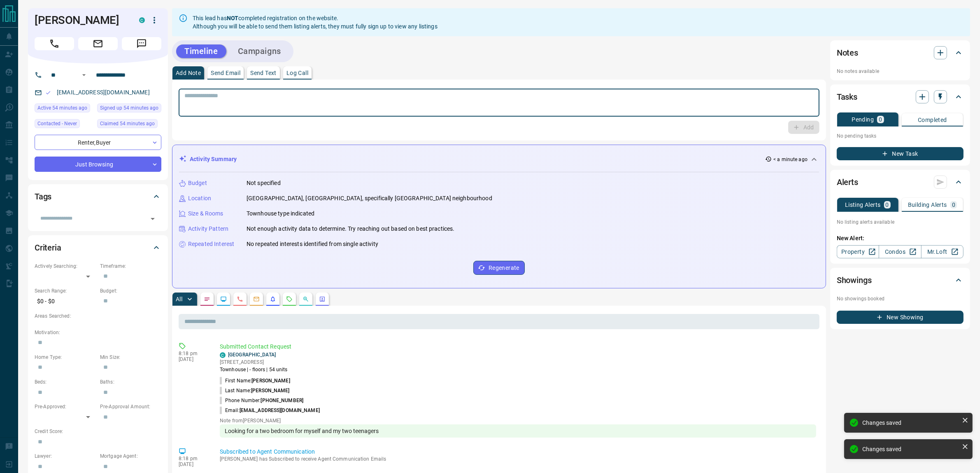 The image size is (980, 473). What do you see at coordinates (499, 268) in the screenshot?
I see `button: Regenerate` at bounding box center [499, 268].